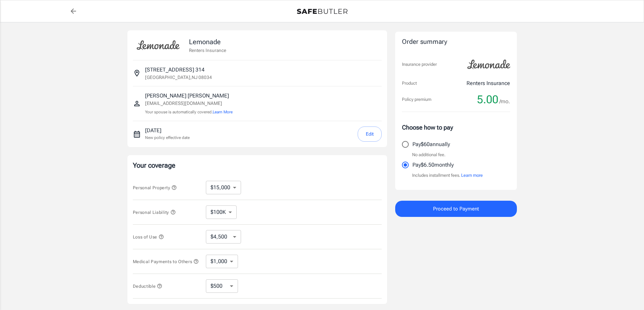 This screenshot has height=310, width=644. I want to click on svg: Insured address, so click(137, 73).